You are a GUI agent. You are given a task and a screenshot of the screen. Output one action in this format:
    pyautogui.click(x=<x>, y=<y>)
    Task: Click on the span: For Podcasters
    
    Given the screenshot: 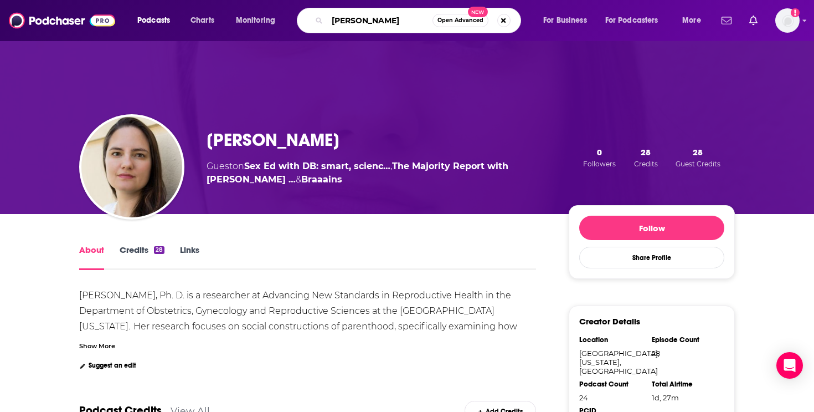 What is the action you would take?
    pyautogui.click(x=632, y=20)
    